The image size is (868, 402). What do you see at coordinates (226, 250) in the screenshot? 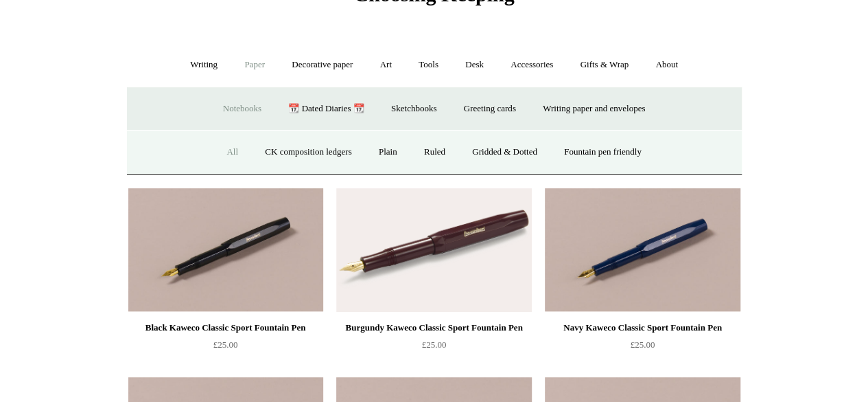
I see `img: Black Kaweco Classic Sport Fountain Pen` at bounding box center [226, 250].